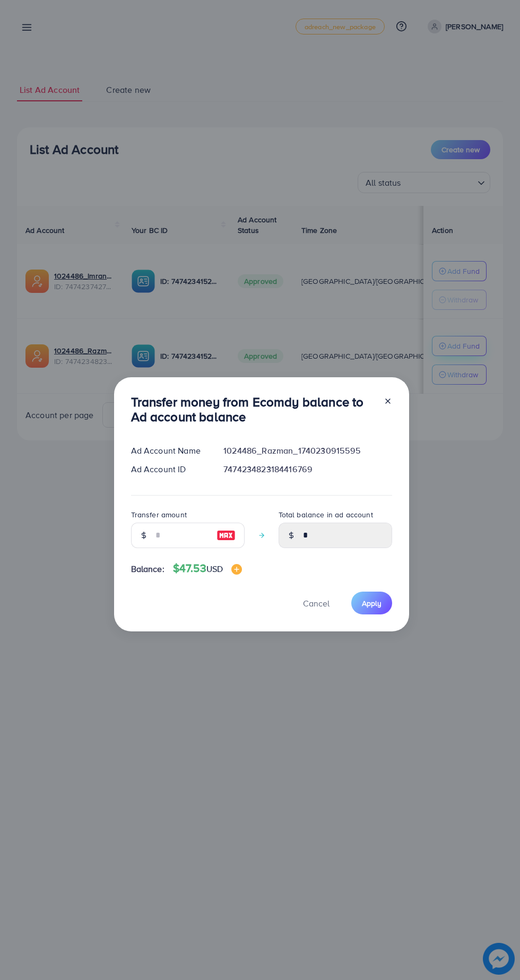  Describe the element at coordinates (372, 603) in the screenshot. I see `button: Apply` at that location.